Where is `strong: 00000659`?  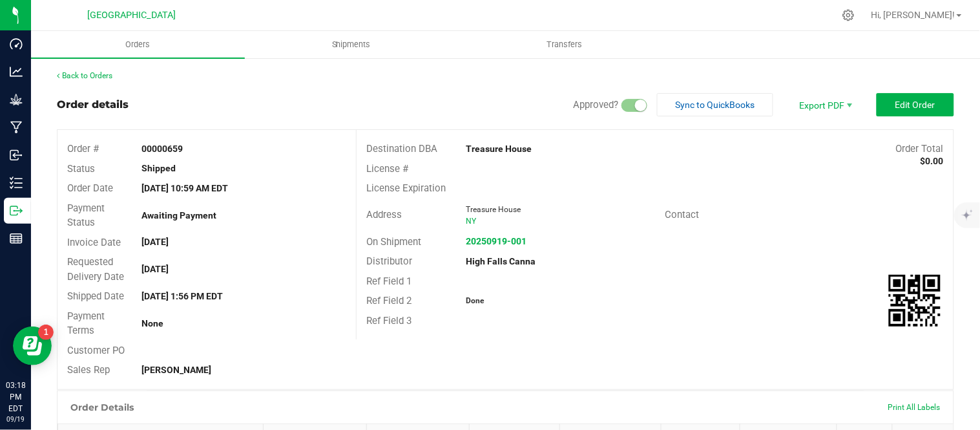
strong: 00000659 is located at coordinates (163, 149).